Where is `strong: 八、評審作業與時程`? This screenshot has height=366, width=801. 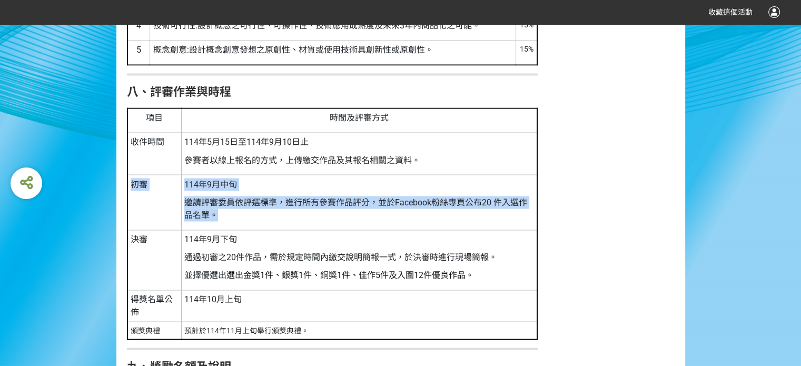 strong: 八、評審作業與時程 is located at coordinates (179, 92).